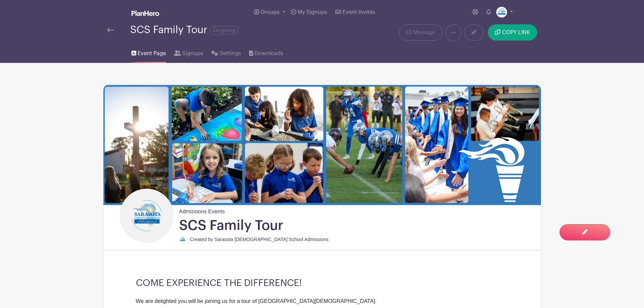 The image size is (644, 308). What do you see at coordinates (232, 226) in the screenshot?
I see `h1: SCS Family Tour` at bounding box center [232, 226].